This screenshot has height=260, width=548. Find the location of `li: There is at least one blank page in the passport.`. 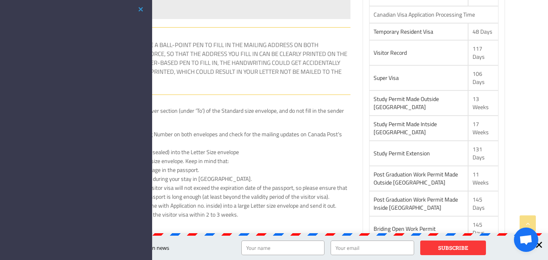

li: There is at least one blank page in the passport. is located at coordinates (218, 170).